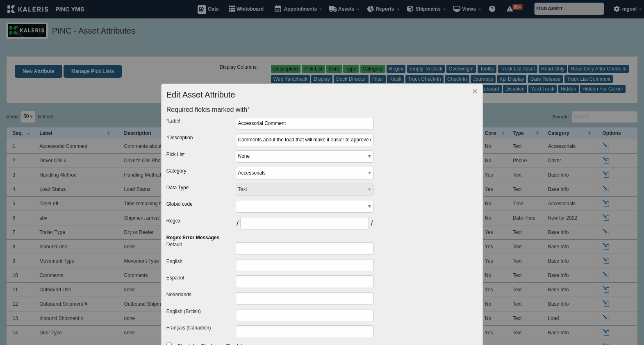 This screenshot has width=644, height=345. Describe the element at coordinates (474, 91) in the screenshot. I see `a: Close` at that location.